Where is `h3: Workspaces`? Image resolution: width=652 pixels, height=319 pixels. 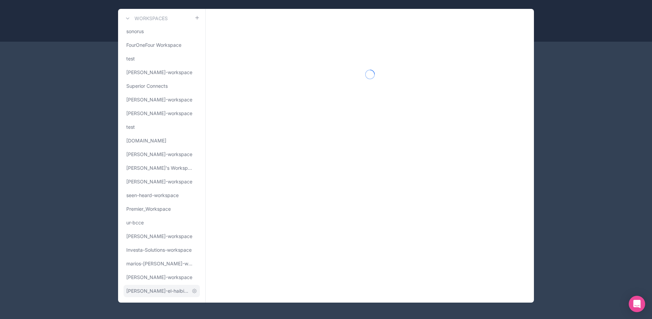
h3: Workspaces is located at coordinates (151, 18).